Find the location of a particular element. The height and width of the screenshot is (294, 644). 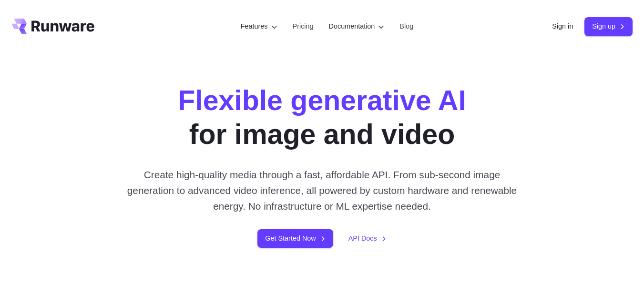

a: Blog is located at coordinates (406, 26).